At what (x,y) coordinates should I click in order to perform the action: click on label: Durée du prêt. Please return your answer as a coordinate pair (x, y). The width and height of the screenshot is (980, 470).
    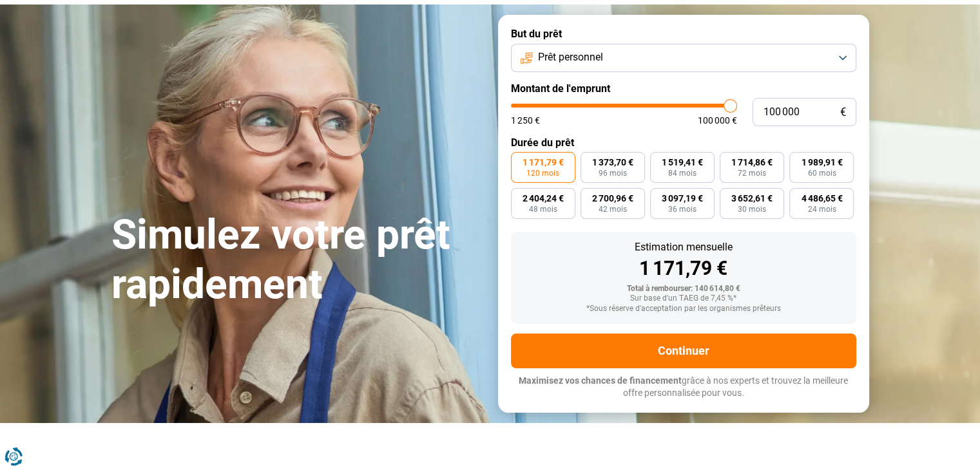
    Looking at the image, I should click on (683, 143).